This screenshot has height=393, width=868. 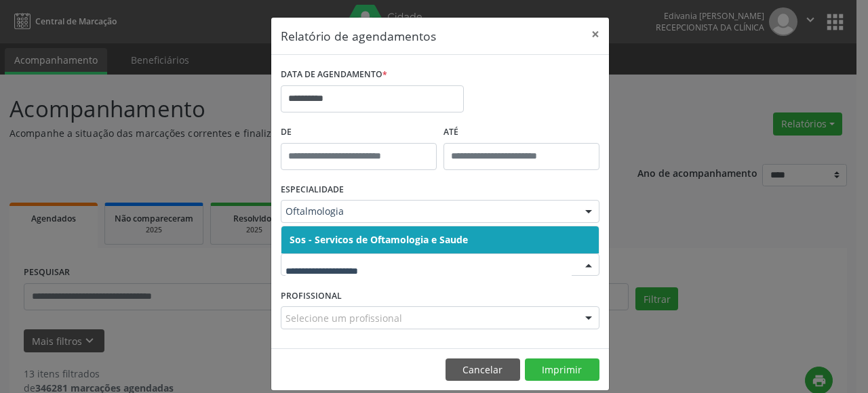 I want to click on label: ESPECIALIDADE, so click(x=312, y=190).